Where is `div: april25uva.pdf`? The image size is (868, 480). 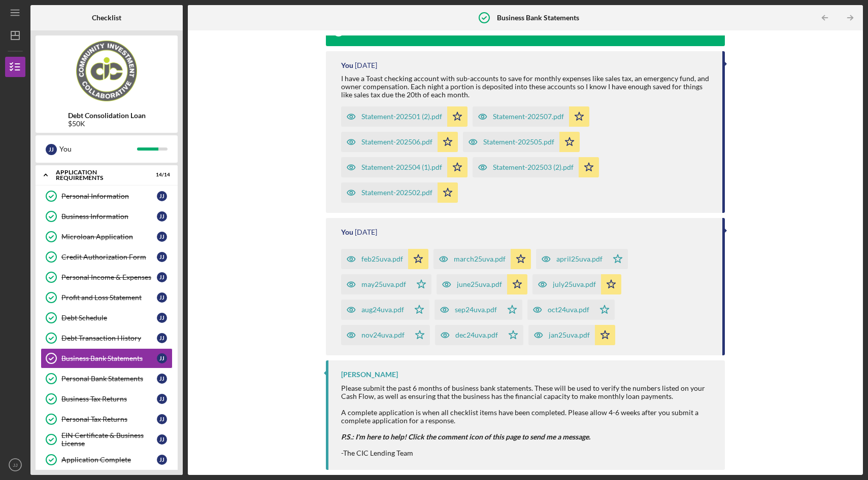
div: april25uva.pdf is located at coordinates (579, 259).